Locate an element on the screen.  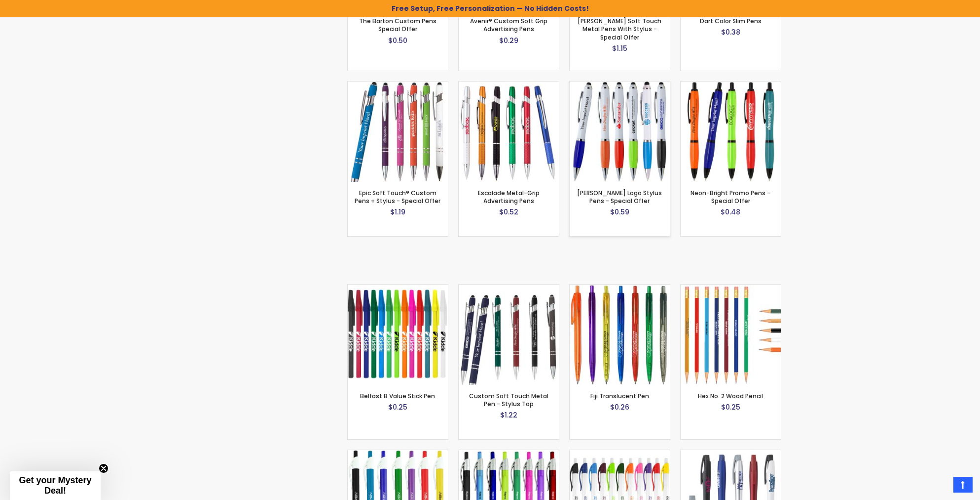
img: Belfast B Value Stick Pen is located at coordinates (397, 335).